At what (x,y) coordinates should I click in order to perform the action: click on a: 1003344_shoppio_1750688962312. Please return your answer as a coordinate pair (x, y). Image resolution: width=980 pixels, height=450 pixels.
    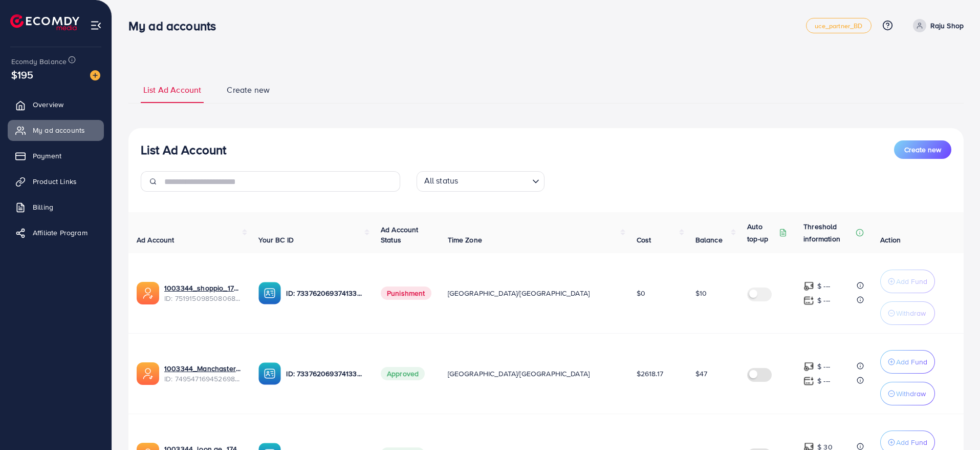
    Looking at the image, I should click on (203, 288).